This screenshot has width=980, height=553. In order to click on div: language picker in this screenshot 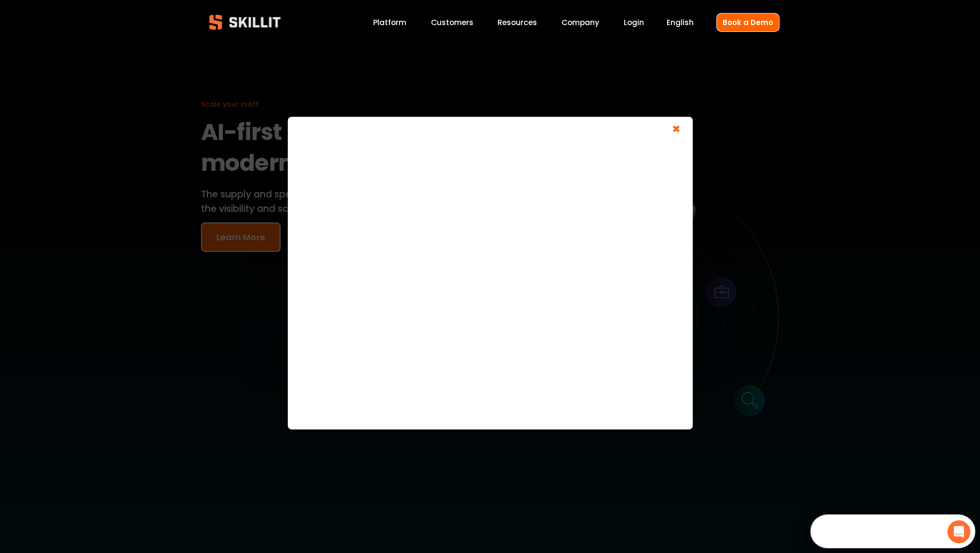, I will do `click(680, 22)`.